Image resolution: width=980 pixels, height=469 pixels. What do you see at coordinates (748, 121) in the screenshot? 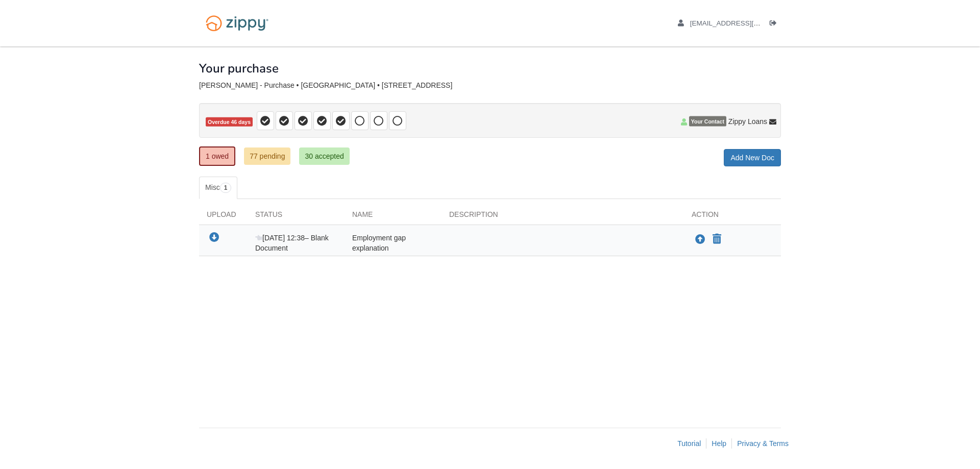
I see `span: Zippy Loans` at bounding box center [748, 121].